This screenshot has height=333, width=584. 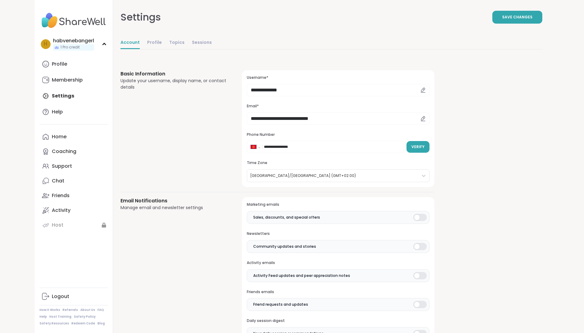 What do you see at coordinates (517, 17) in the screenshot?
I see `button: Save Changes` at bounding box center [517, 17].